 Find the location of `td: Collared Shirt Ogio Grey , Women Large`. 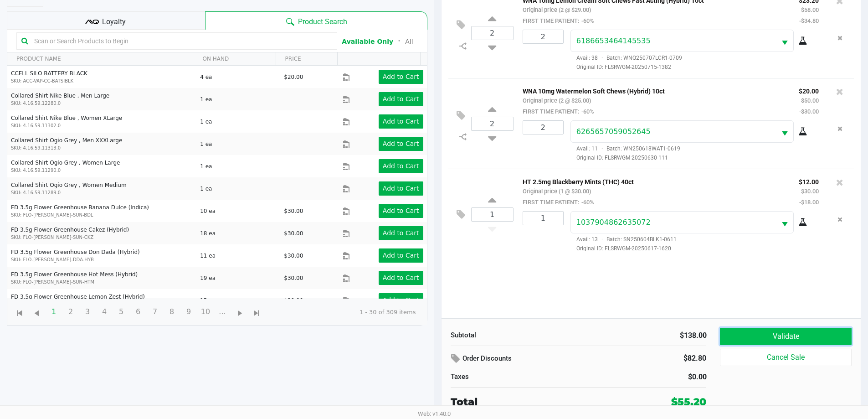

td: Collared Shirt Ogio Grey , Women Large is located at coordinates (102, 166).